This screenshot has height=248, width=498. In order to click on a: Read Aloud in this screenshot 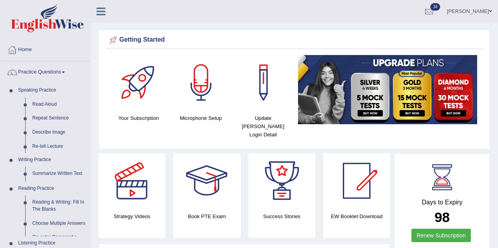, I will do `click(59, 105)`.